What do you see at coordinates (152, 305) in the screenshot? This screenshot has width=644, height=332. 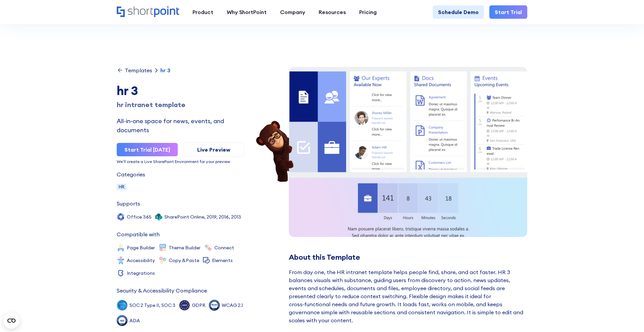 I see `div: SOC 2 Type II, SOC 3` at bounding box center [152, 305].